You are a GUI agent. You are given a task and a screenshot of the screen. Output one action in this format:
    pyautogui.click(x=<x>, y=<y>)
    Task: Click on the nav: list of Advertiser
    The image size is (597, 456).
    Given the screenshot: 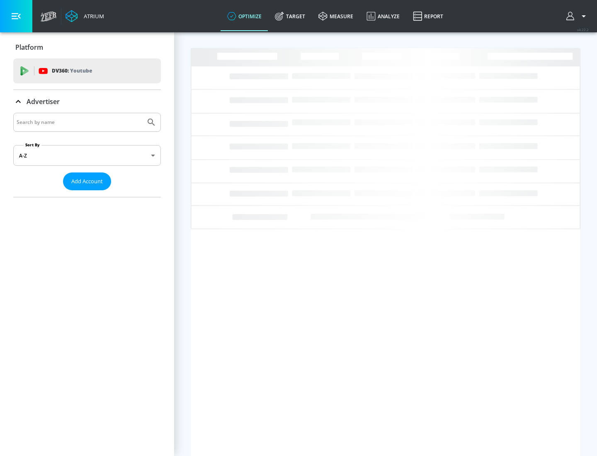 What is the action you would take?
    pyautogui.click(x=87, y=193)
    